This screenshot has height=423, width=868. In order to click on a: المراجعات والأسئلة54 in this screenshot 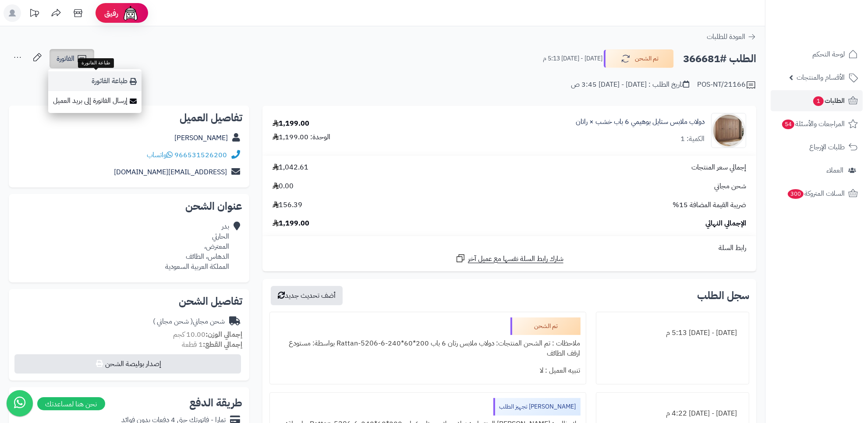, I will do `click(816, 124)`.